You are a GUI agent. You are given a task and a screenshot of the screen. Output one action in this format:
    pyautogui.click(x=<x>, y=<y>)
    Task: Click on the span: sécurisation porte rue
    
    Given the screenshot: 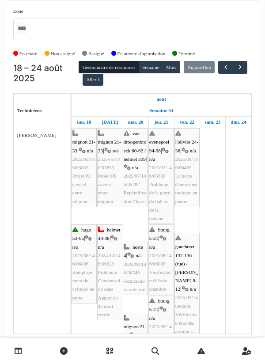 What is the action you would take?
    pyautogui.click(x=134, y=285)
    